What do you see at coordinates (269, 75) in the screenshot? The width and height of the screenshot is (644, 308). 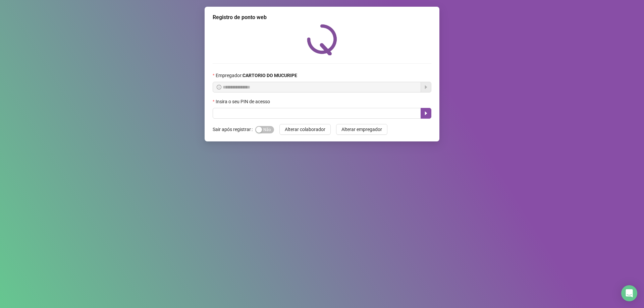 I see `strong: CARTORIO DO MUCURIPE` at bounding box center [269, 75].